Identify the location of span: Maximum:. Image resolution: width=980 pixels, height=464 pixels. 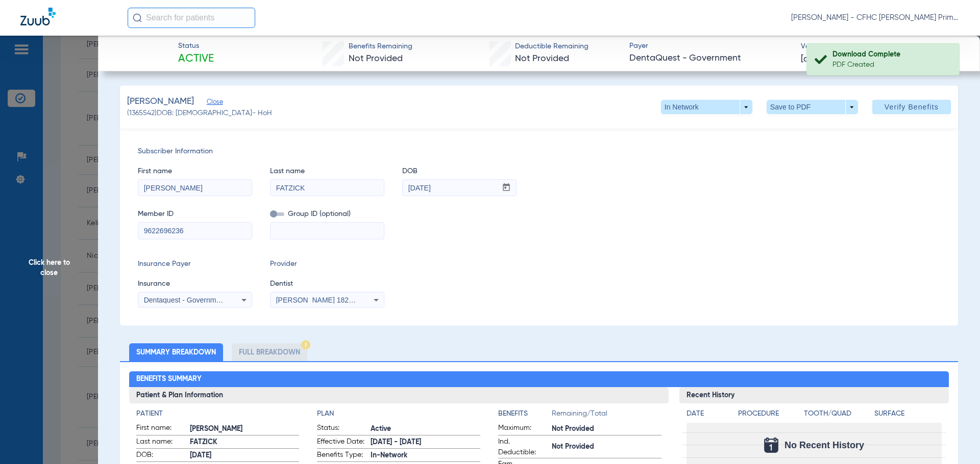
(523, 429).